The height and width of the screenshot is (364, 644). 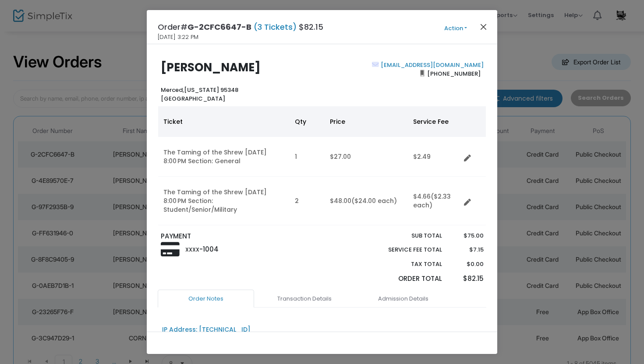 I want to click on span: G-2CFC6647-B, so click(x=220, y=27).